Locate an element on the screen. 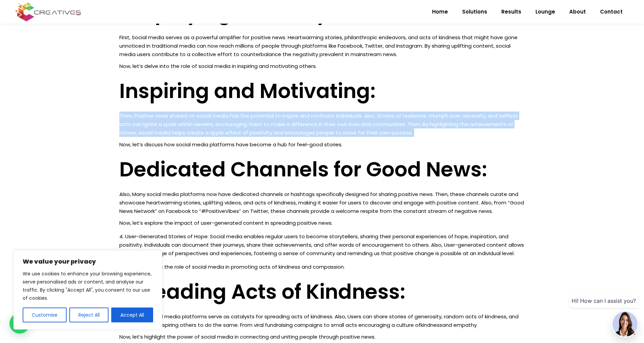 This screenshot has width=644, height=343. a: kindness is located at coordinates (431, 325).